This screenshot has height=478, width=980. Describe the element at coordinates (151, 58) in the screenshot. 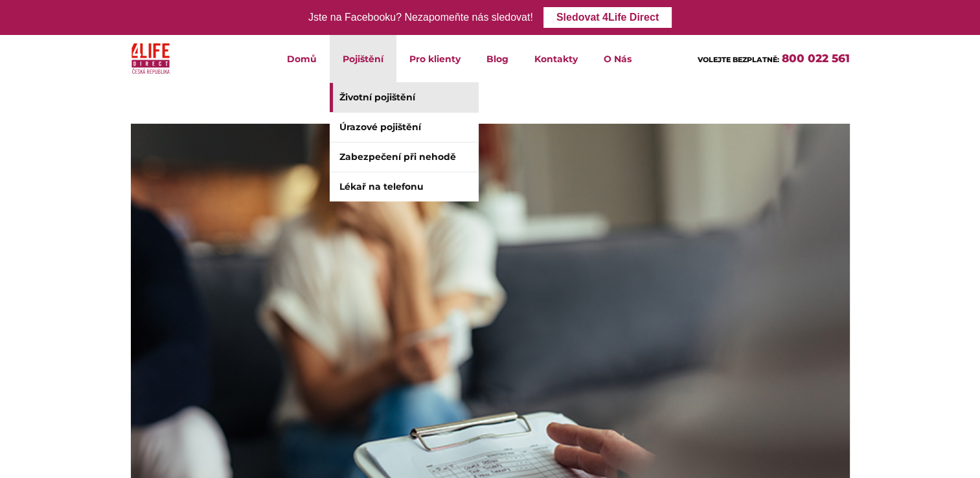

I see `img: 4Life Direct Česká republika logo` at that location.